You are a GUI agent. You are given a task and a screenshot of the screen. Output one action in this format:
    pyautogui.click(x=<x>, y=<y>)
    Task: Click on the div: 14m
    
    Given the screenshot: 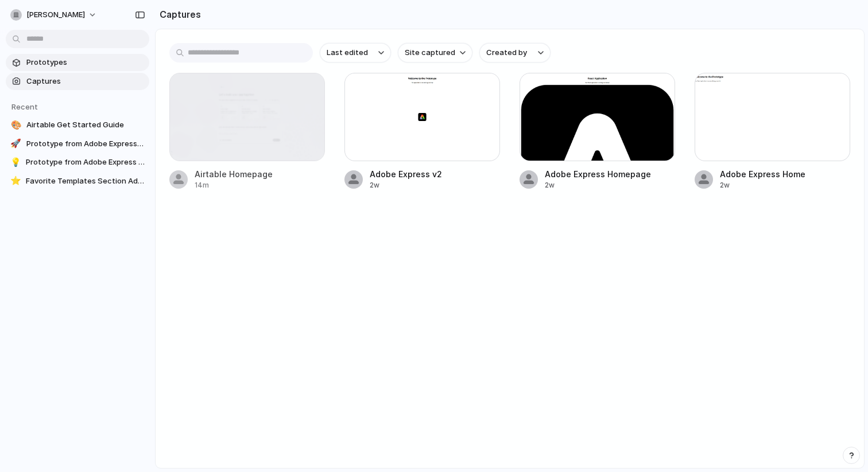 What is the action you would take?
    pyautogui.click(x=259, y=185)
    